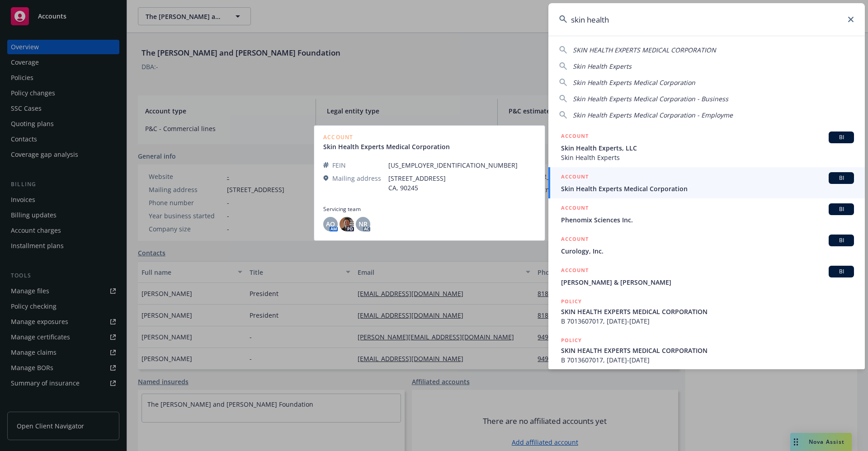 The height and width of the screenshot is (451, 868). Describe the element at coordinates (708, 220) in the screenshot. I see `span: Phenomix Sciences Inc.` at that location.